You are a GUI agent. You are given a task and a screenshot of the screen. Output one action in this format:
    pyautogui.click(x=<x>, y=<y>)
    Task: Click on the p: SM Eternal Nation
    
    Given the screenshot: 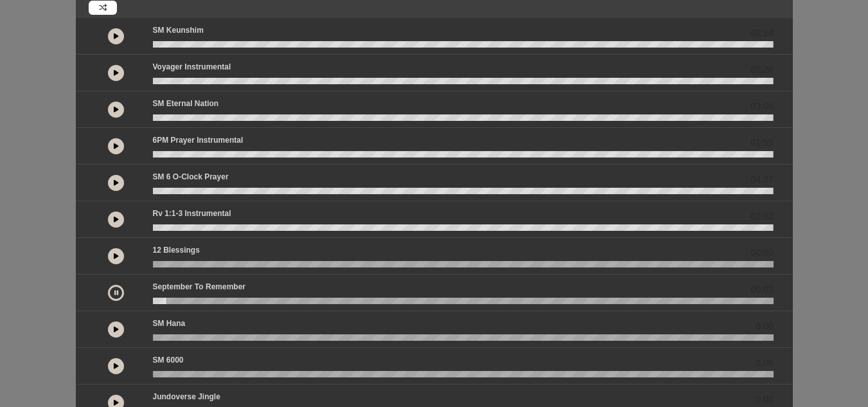 What is the action you would take?
    pyautogui.click(x=186, y=103)
    